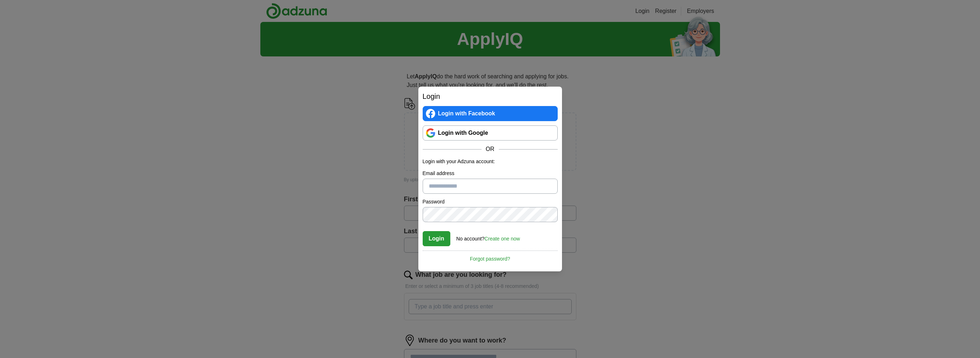 This screenshot has width=980, height=358. Describe the element at coordinates (490, 113) in the screenshot. I see `a: Login with Facebook` at that location.